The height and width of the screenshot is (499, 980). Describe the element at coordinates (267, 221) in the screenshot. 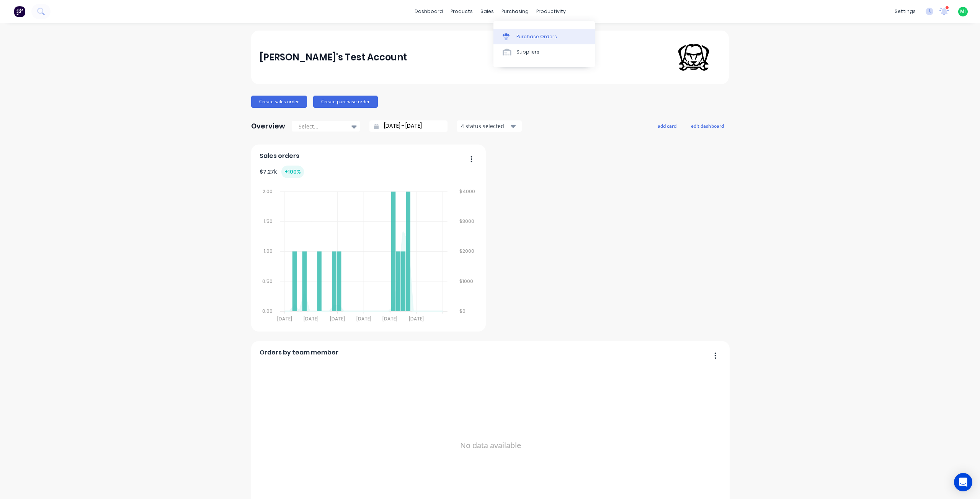

I see `tspan: 1.50` at that location.